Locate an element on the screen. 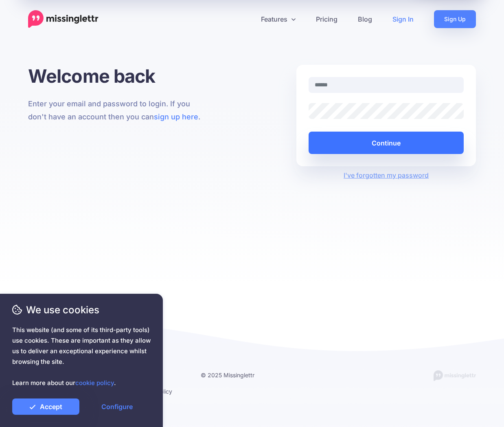 The image size is (504, 427). a: Blog is located at coordinates (365, 19).